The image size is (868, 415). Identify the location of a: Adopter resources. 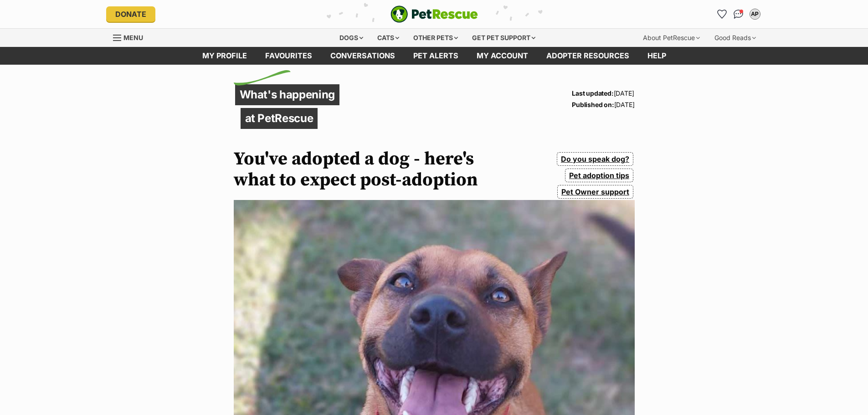
(588, 56).